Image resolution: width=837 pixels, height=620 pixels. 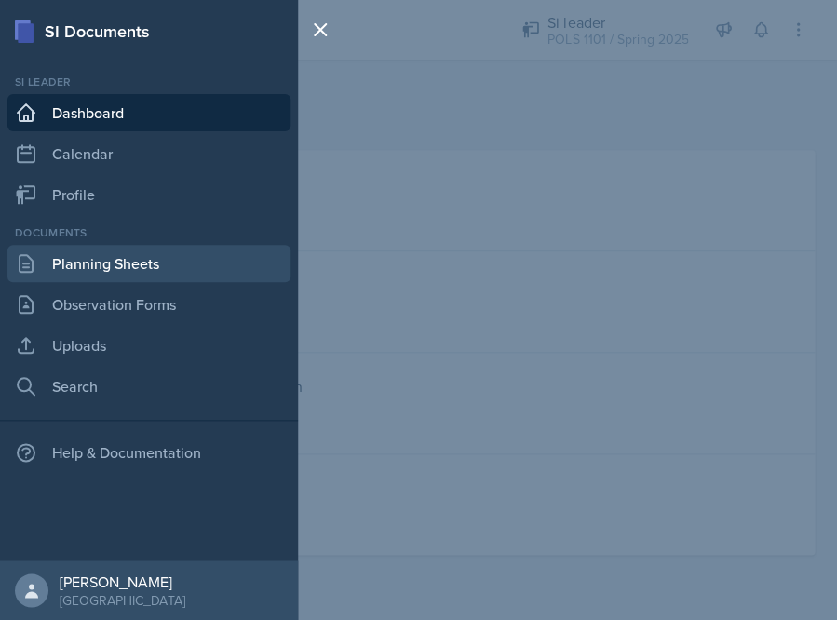 What do you see at coordinates (149, 452) in the screenshot?
I see `div: Help & Documentation` at bounding box center [149, 452].